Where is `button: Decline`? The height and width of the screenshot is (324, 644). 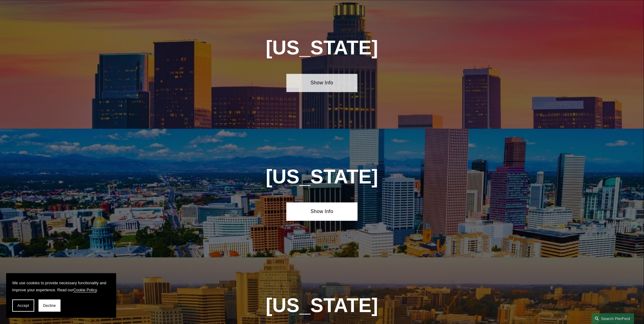
button: Decline is located at coordinates (49, 306).